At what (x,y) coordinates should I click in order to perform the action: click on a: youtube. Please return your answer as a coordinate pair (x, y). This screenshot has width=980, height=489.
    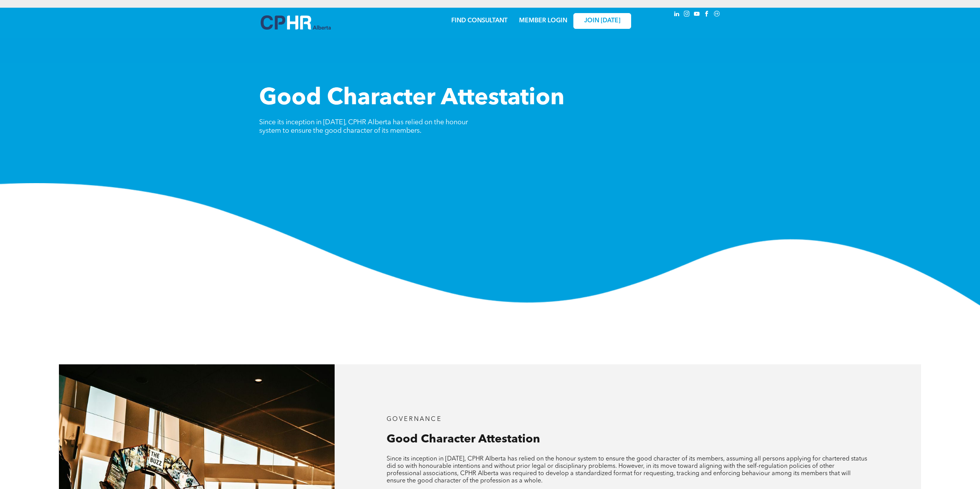
    Looking at the image, I should click on (697, 15).